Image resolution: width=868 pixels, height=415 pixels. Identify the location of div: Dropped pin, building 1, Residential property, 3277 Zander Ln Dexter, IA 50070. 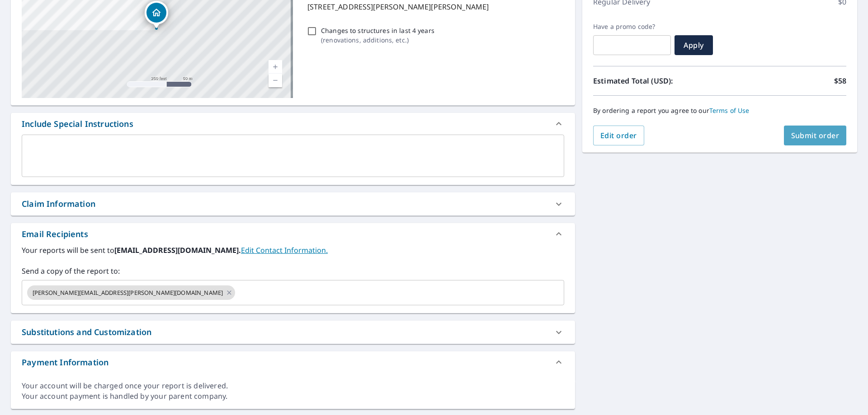
(157, 15).